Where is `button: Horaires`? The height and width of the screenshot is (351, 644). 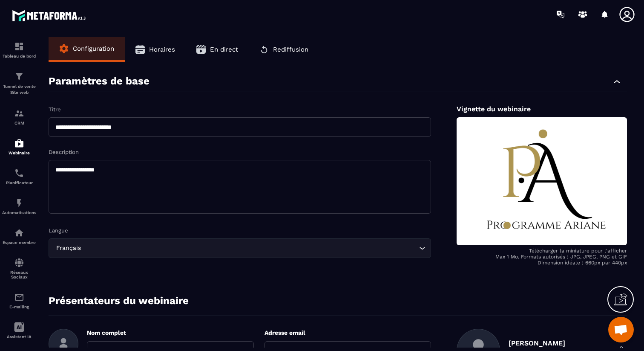
button: Horaires is located at coordinates (155, 49).